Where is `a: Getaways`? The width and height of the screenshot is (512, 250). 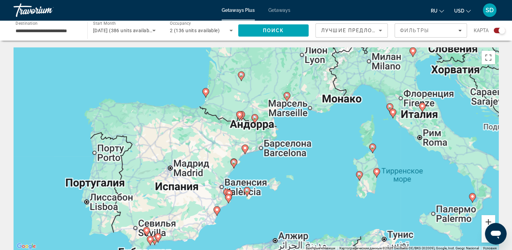
a: Getaways is located at coordinates (279, 10).